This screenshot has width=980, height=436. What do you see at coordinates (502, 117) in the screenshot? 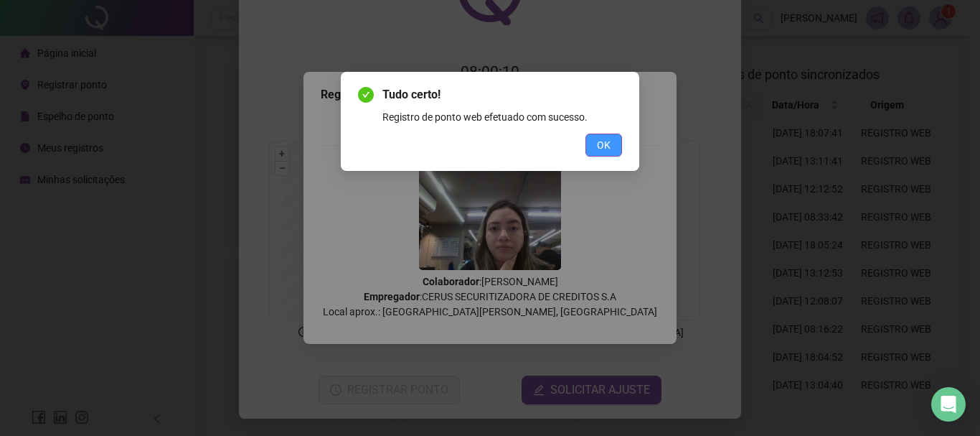
I see `div: Registro de ponto web efetuado com sucesso.` at bounding box center [502, 117].